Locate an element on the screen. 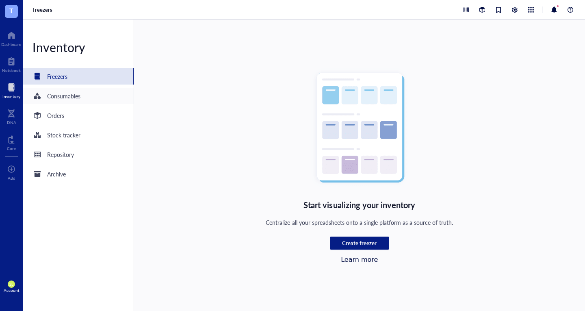 The height and width of the screenshot is (311, 585). a: Repository is located at coordinates (78, 154).